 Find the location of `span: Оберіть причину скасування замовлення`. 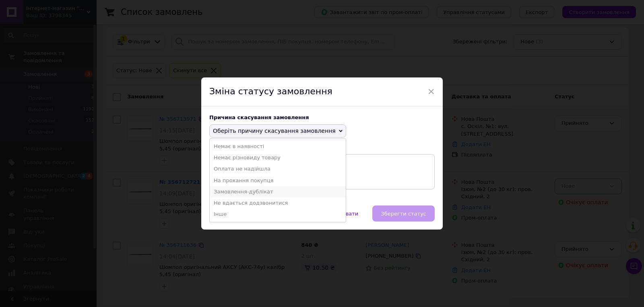

span: Оберіть причину скасування замовлення is located at coordinates (274, 131).